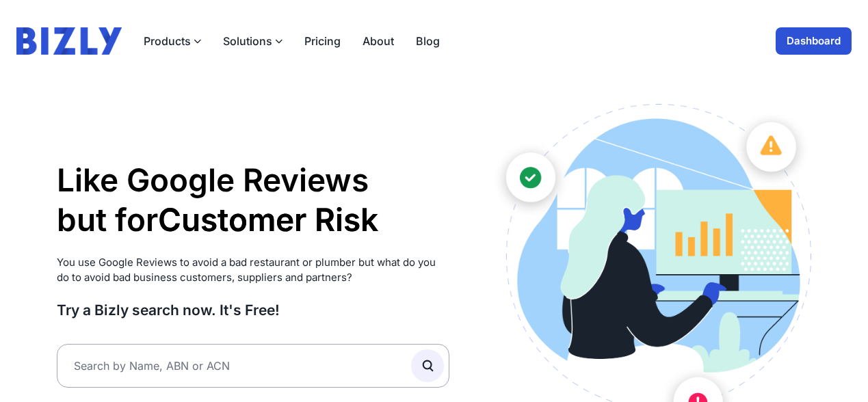 This screenshot has width=868, height=402. What do you see at coordinates (254, 270) in the screenshot?
I see `p: You use Google Reviews to avoid a bad restaurant or plumber but what do you do to avoid bad busin...` at bounding box center [254, 270].